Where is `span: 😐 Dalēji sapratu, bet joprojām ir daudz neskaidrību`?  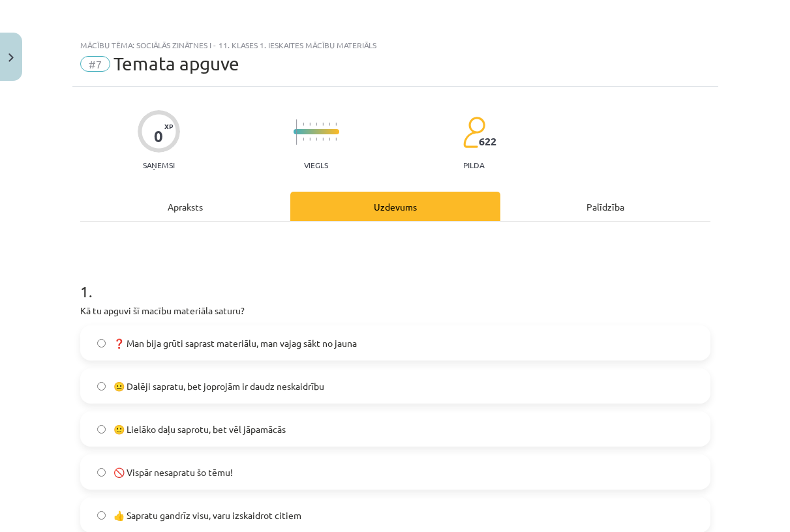 span: 😐 Dalēji sapratu, bet joprojām ir daudz neskaidrību is located at coordinates (219, 386).